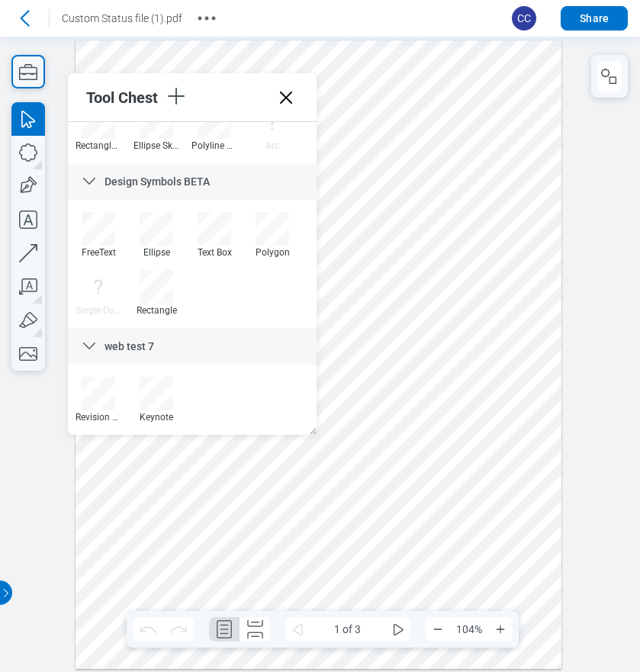  What do you see at coordinates (157, 182) in the screenshot?
I see `span: Design Symbols BETA` at bounding box center [157, 182].